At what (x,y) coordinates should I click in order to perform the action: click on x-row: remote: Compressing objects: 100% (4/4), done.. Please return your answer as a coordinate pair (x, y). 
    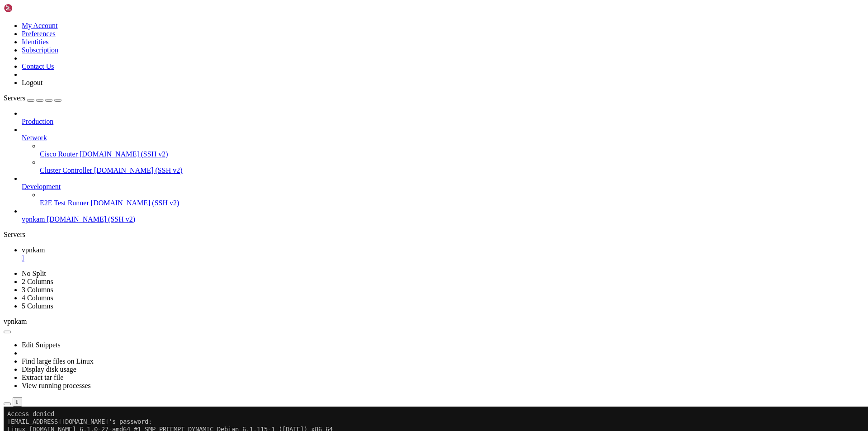
    Looking at the image, I should click on (377, 230).